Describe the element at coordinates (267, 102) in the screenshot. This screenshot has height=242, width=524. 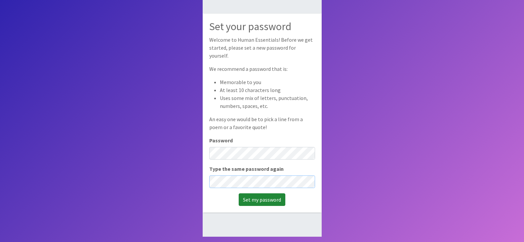
I see `li: Uses some mix of letters, punctuation, numbers, spaces, etc.` at that location.